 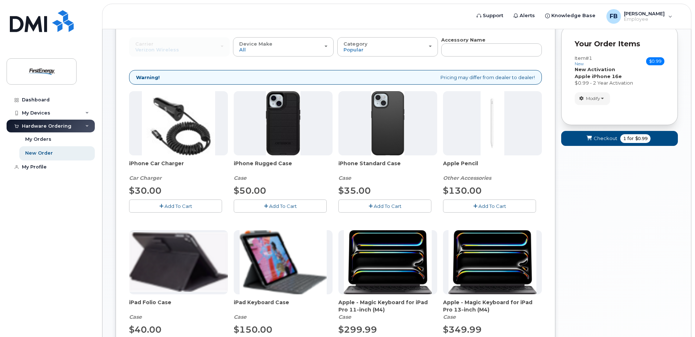 I want to click on span: Employee, so click(x=644, y=19).